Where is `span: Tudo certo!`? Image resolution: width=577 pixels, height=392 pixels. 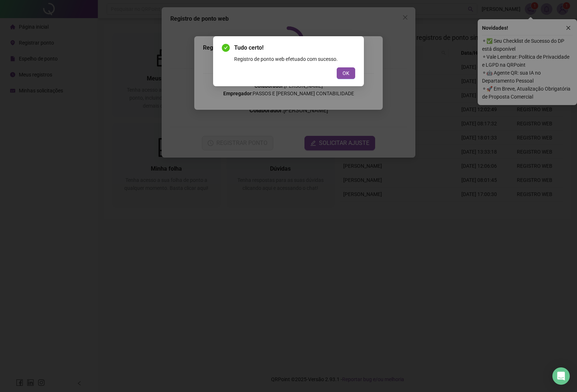
span: Tudo certo! is located at coordinates (295, 48).